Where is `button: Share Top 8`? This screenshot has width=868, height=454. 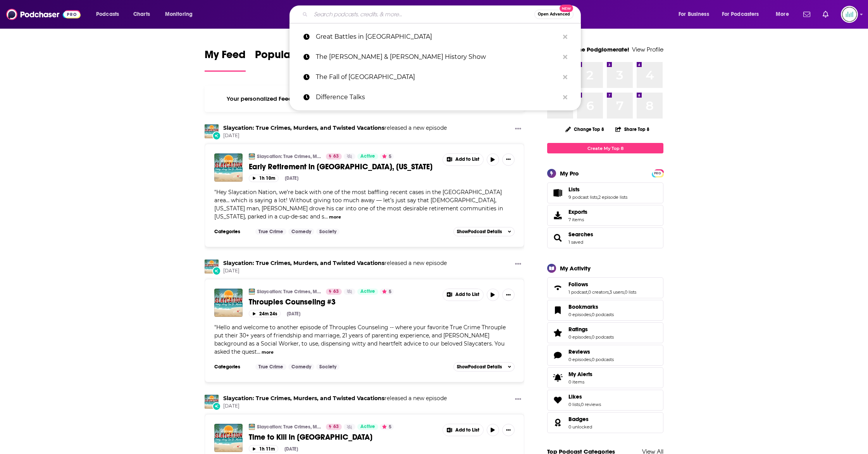 button: Share Top 8 is located at coordinates (633, 129).